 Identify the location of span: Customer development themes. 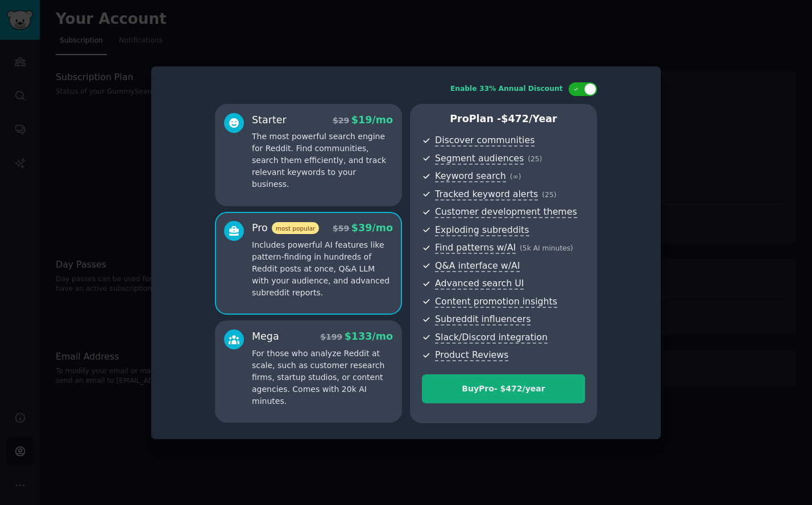
(506, 212).